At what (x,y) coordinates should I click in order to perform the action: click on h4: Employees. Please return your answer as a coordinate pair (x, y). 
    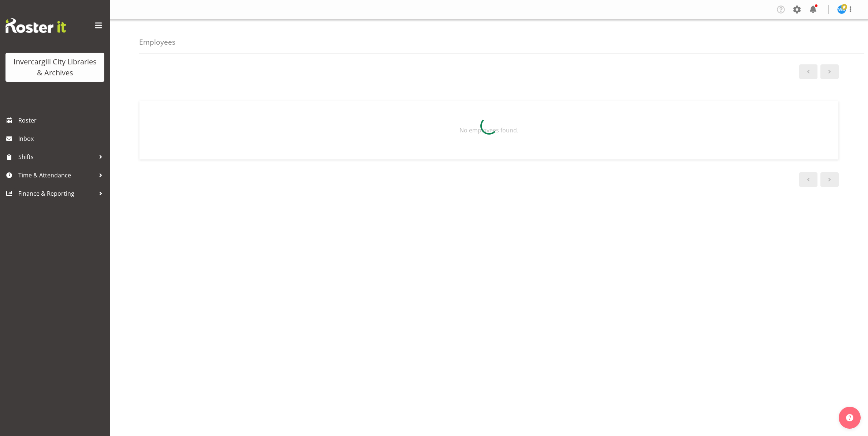
    Looking at the image, I should click on (157, 42).